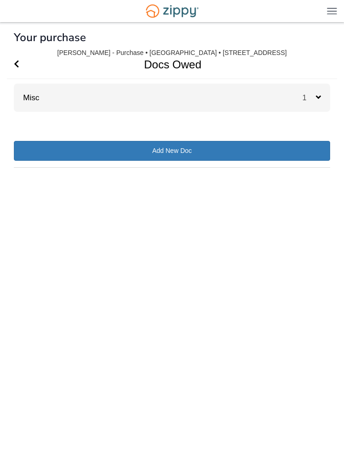 The width and height of the screenshot is (344, 474). I want to click on a: Add New Doc, so click(172, 151).